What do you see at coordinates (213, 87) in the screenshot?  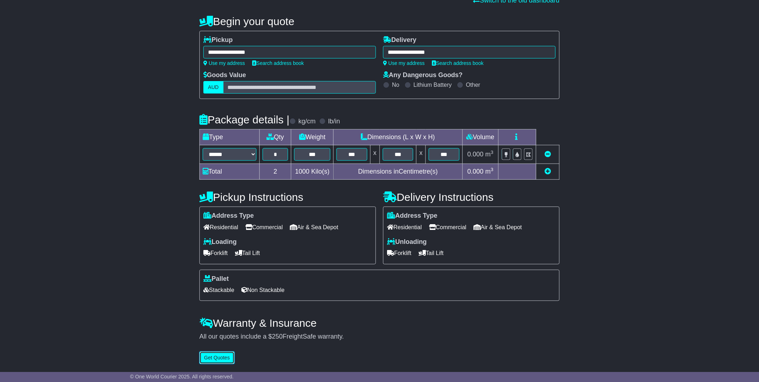 I see `label: AUD` at bounding box center [213, 87].